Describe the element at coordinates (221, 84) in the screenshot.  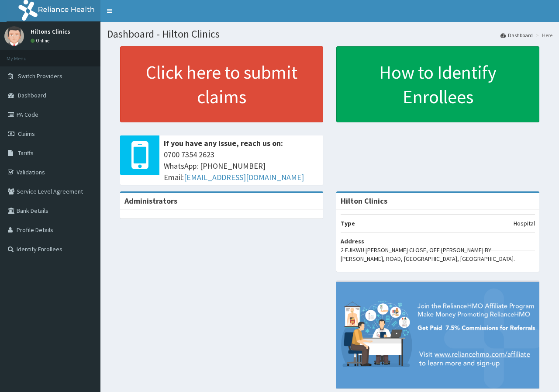
I see `a: Click here to submit claims` at that location.